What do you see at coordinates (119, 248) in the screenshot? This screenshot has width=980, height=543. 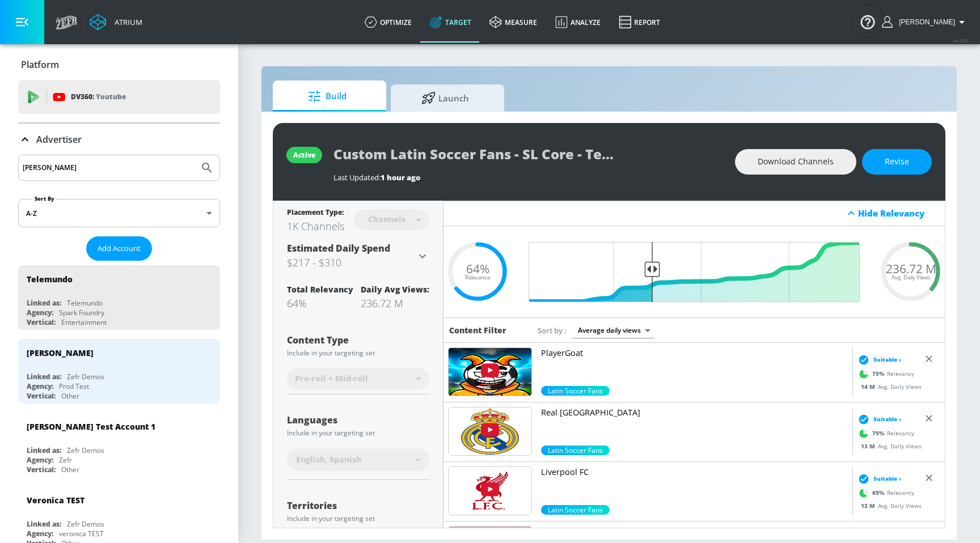 I see `button: Add Account` at bounding box center [119, 248].